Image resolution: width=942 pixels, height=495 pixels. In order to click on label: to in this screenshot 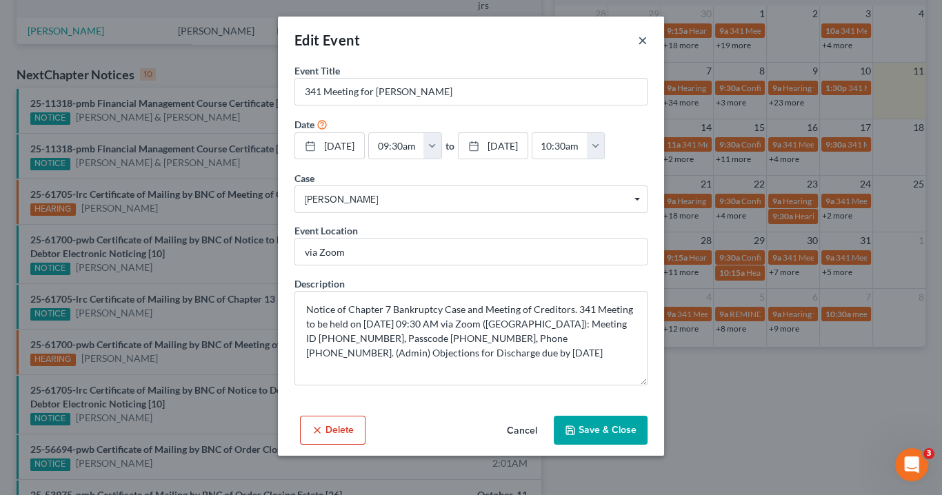, I will do `click(450, 146)`.